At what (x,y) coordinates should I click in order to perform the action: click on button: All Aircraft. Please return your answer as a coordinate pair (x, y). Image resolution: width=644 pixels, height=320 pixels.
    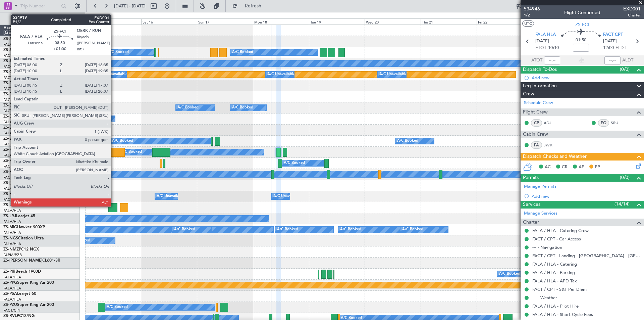
    Looking at the image, I should click on (40, 18).